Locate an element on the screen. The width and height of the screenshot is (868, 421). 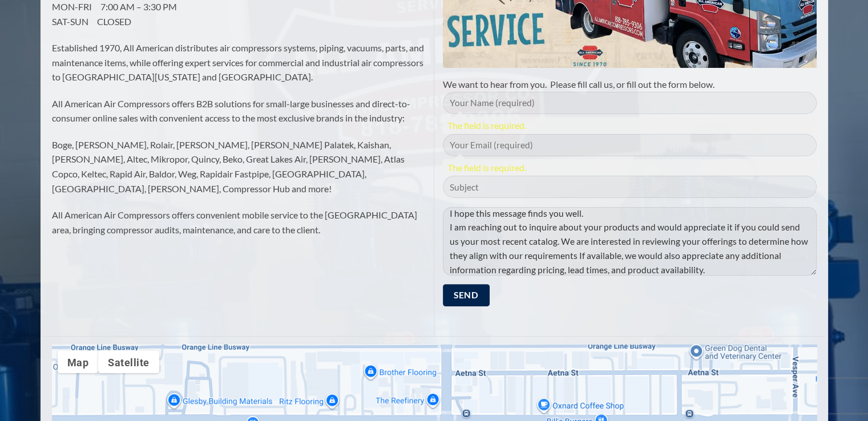
input: Your Email (required) is located at coordinates (629, 145).